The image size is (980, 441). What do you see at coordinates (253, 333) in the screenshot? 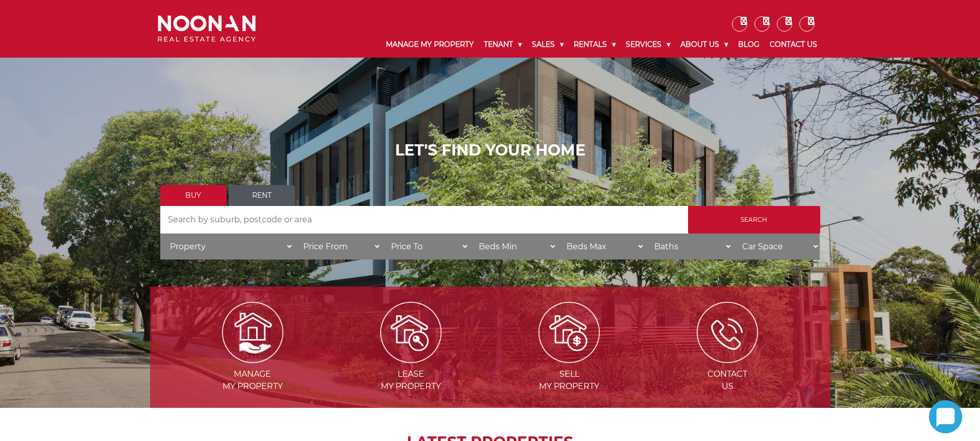
I see `img: Manage my Property` at bounding box center [253, 333].